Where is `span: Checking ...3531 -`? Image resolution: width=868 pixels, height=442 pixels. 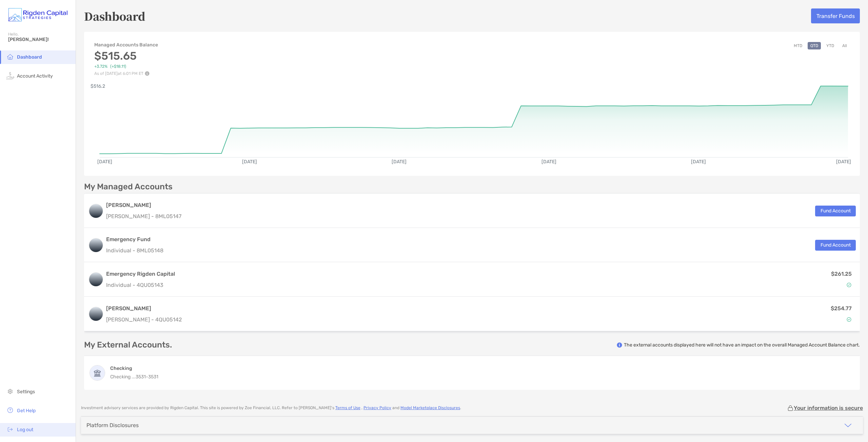 span: Checking ...3531 - is located at coordinates (129, 377).